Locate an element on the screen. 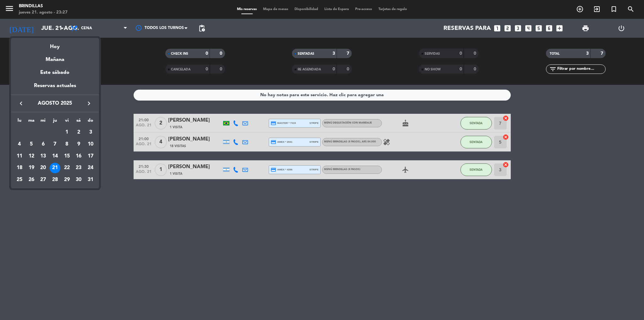 This screenshot has width=644, height=320. div: 27 is located at coordinates (43, 180).